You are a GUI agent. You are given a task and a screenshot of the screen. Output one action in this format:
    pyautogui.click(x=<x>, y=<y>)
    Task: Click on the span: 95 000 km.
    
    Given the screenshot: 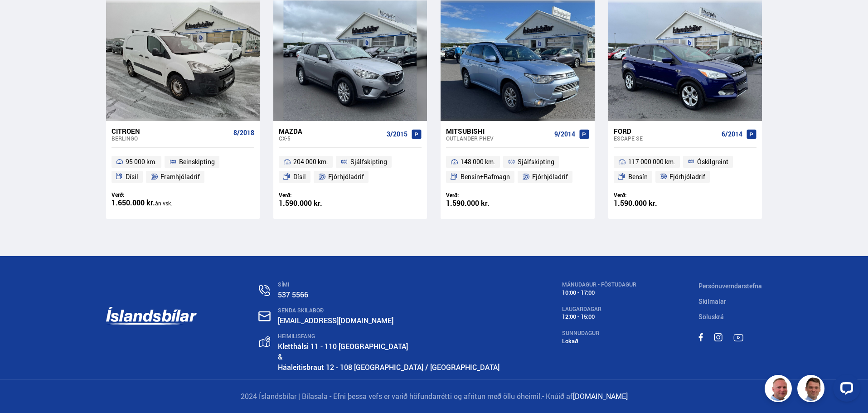 What is the action you would take?
    pyautogui.click(x=141, y=162)
    